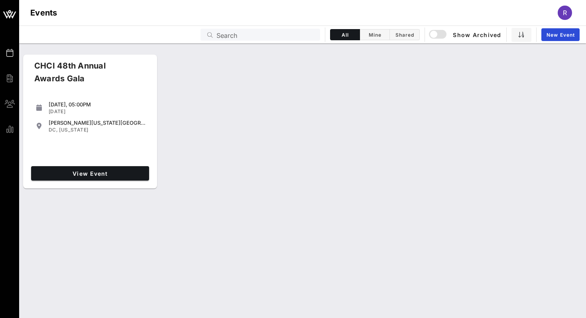 This screenshot has width=586, height=318. What do you see at coordinates (565, 13) in the screenshot?
I see `div: R` at bounding box center [565, 13].